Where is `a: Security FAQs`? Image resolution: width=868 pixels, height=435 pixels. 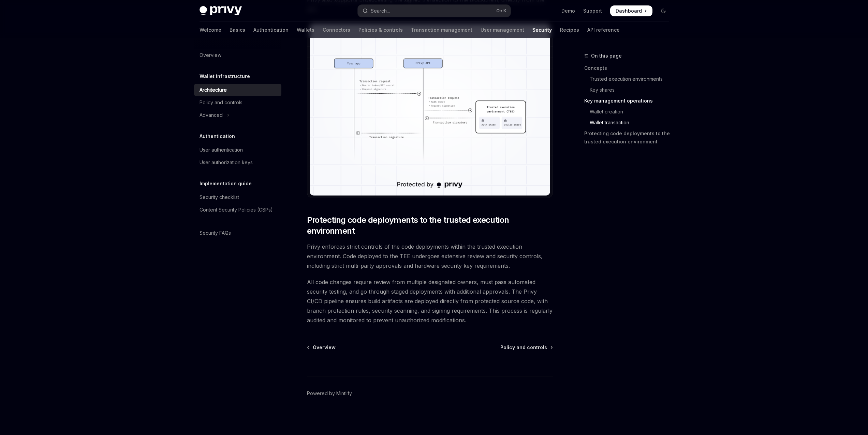 a: Security FAQs is located at coordinates (238, 233).